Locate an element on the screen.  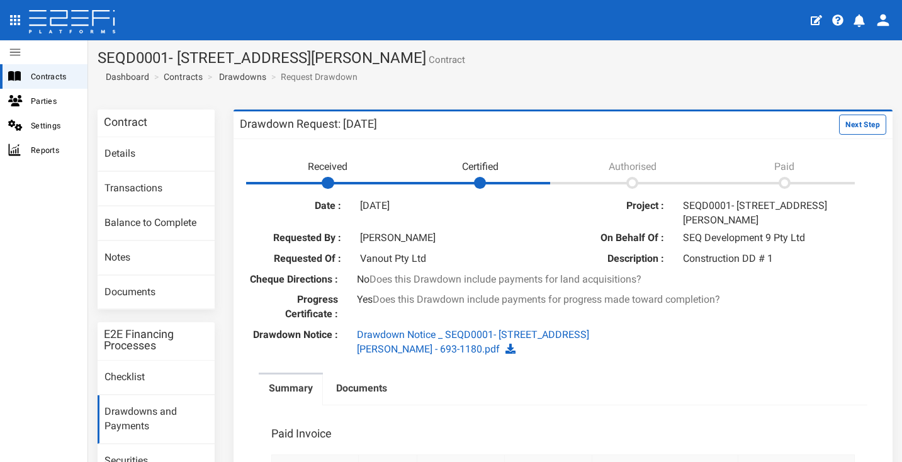
label: Documents is located at coordinates (361, 388).